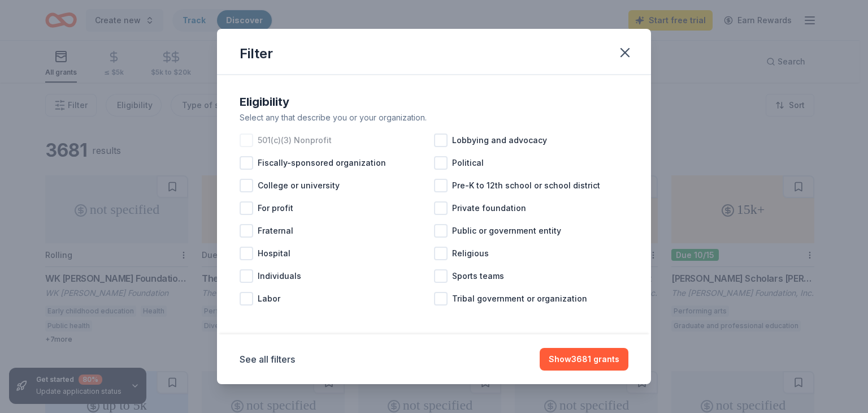 The height and width of the screenshot is (413, 868). What do you see at coordinates (526, 185) in the screenshot?
I see `span: Pre-K to 12th school or school district` at bounding box center [526, 185].